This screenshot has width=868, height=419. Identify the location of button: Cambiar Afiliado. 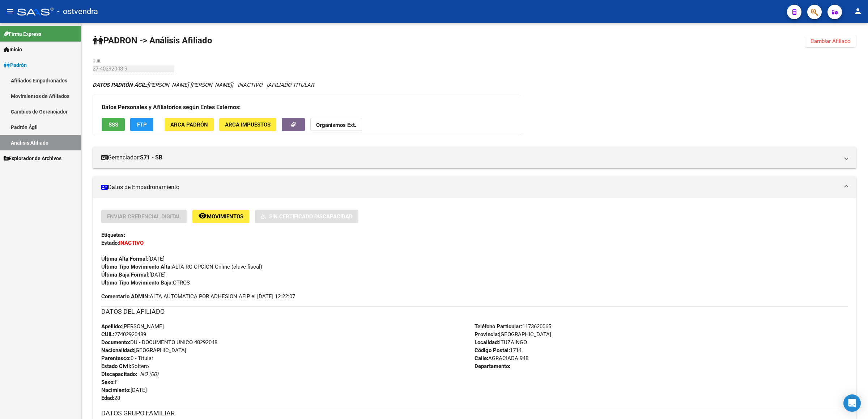
(830, 41).